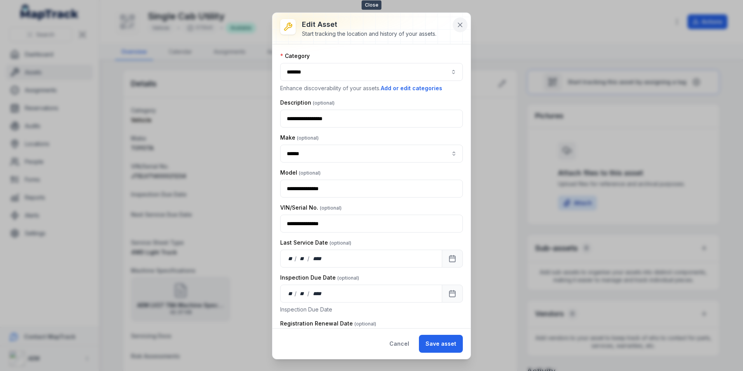  I want to click on button: Cancel, so click(399, 344).